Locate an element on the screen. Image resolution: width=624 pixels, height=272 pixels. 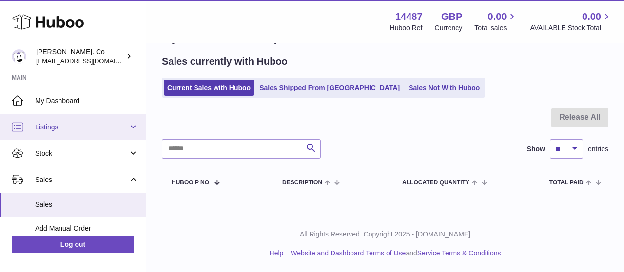
a: Website and Dashboard Terms of Use is located at coordinates (348, 253).